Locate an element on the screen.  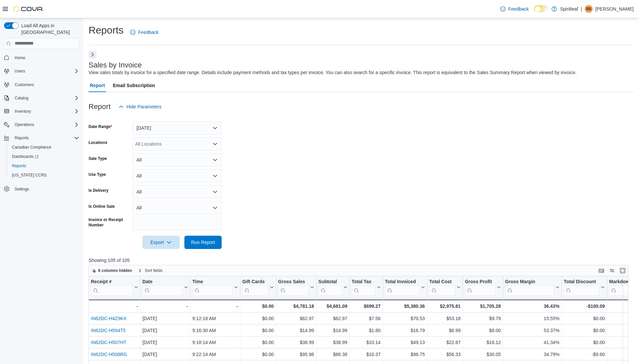
span: Settings is located at coordinates (46, 188).